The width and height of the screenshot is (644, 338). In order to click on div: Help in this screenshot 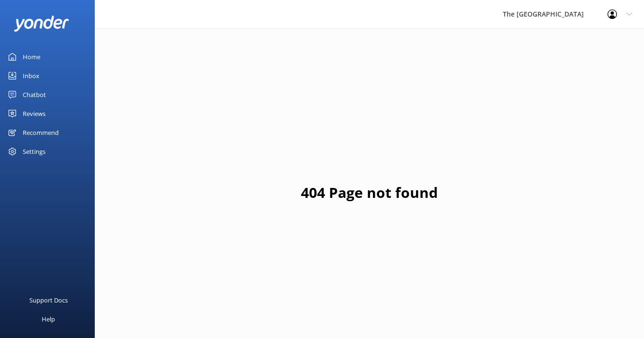, I will do `click(48, 319)`.